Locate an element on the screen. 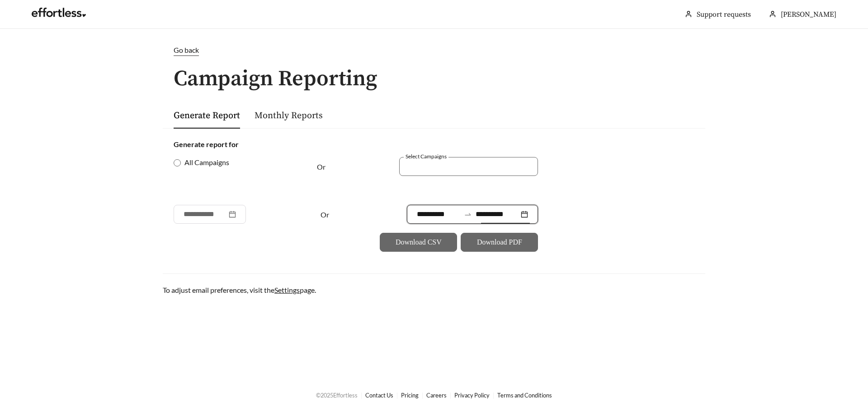 The image size is (868, 411). a: Support requests is located at coordinates (724, 14).